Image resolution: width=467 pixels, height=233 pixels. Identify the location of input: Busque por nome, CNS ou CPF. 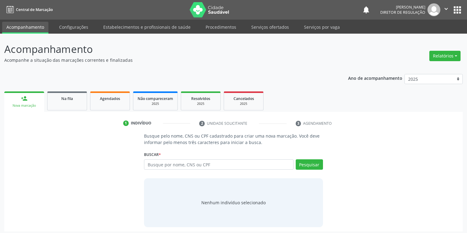
(219, 165).